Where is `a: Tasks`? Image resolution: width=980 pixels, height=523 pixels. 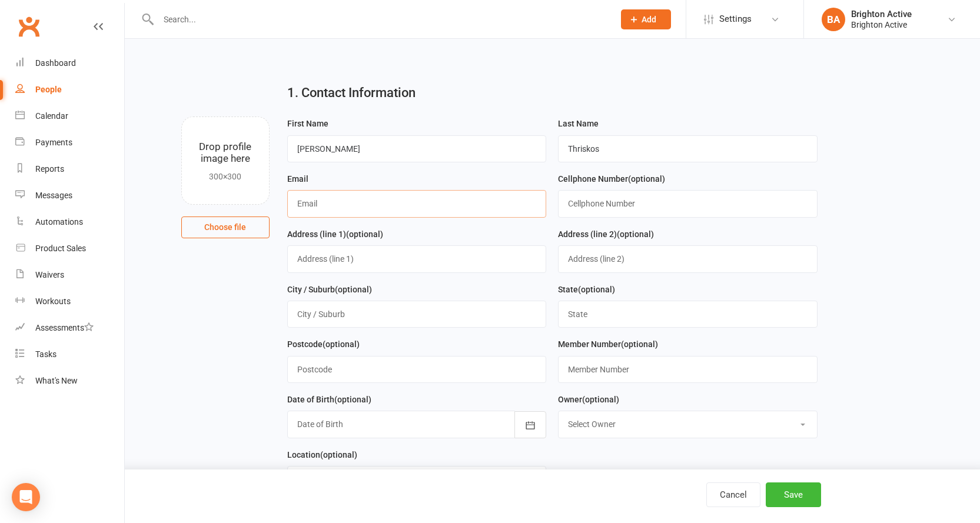
a: Tasks is located at coordinates (69, 354).